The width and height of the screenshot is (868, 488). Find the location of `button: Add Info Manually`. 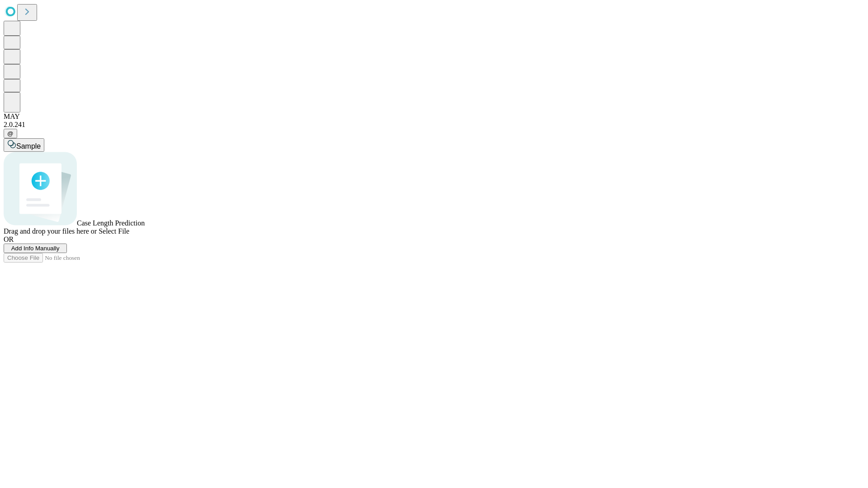

button: Add Info Manually is located at coordinates (35, 248).